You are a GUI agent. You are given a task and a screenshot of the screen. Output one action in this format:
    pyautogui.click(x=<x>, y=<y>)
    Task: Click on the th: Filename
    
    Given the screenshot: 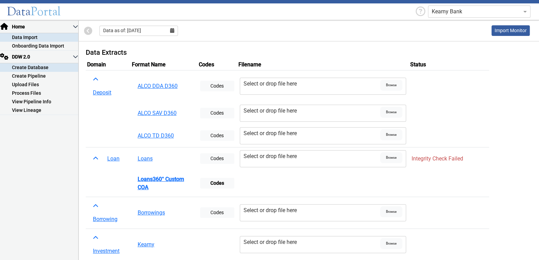 What is the action you would take?
    pyautogui.click(x=323, y=65)
    